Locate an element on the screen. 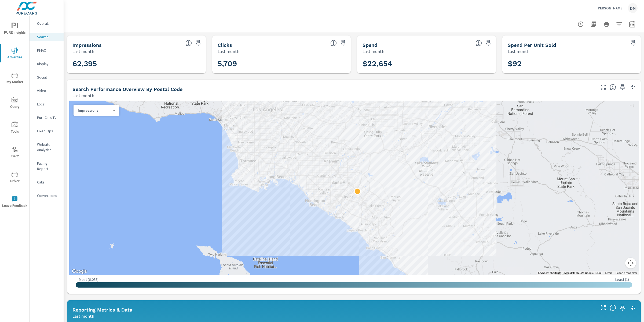 The height and width of the screenshot is (322, 644). button: "Export Report to PDF" is located at coordinates (594, 24).